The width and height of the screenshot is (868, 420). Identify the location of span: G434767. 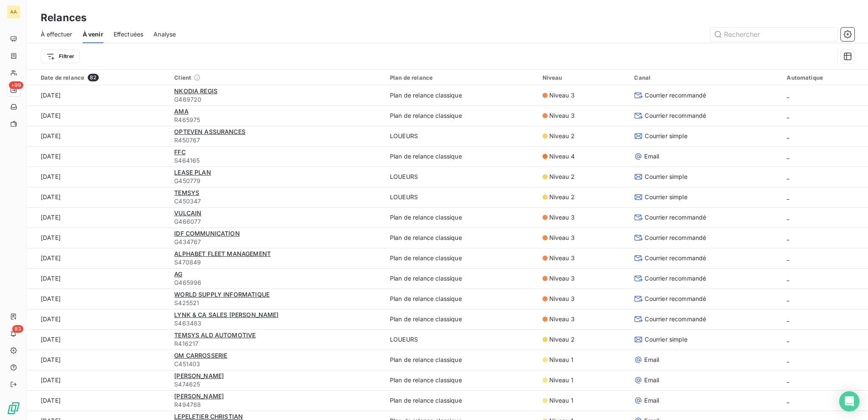
(276, 242).